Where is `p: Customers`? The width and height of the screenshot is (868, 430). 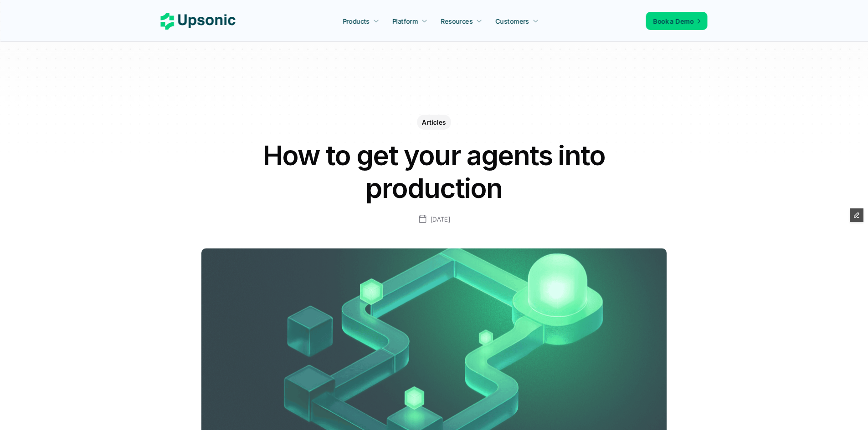
p: Customers is located at coordinates (512, 20).